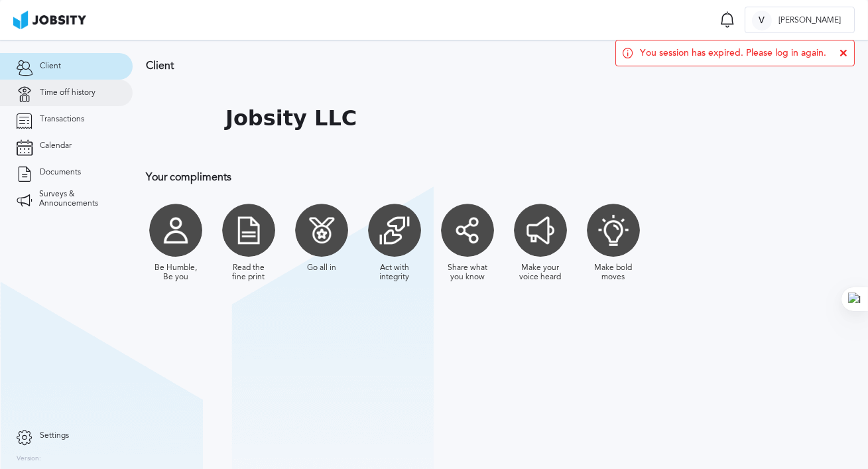 This screenshot has width=868, height=469. Describe the element at coordinates (62, 119) in the screenshot. I see `span: Transactions` at that location.